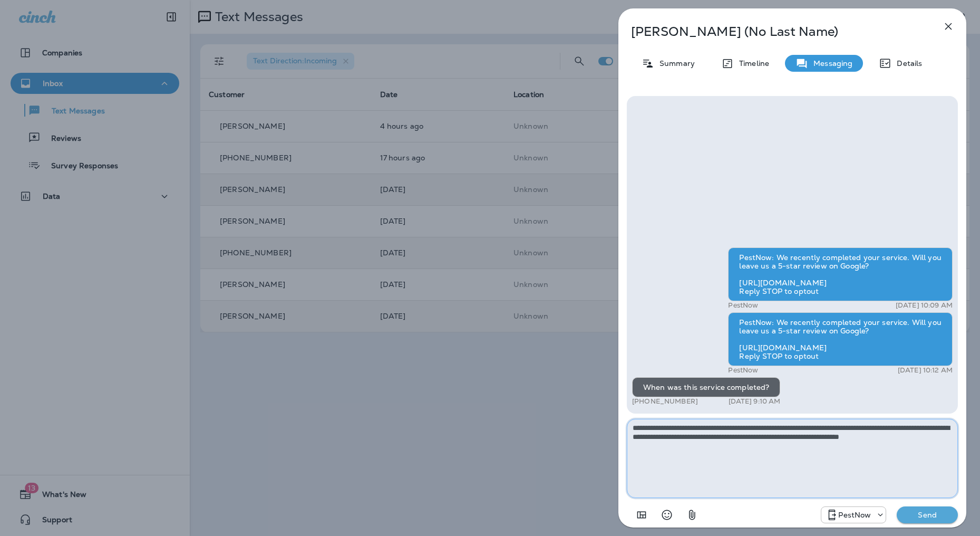 The image size is (980, 536). What do you see at coordinates (853, 515) in the screenshot?
I see `div: +1 (703) 691-5149` at bounding box center [853, 515].